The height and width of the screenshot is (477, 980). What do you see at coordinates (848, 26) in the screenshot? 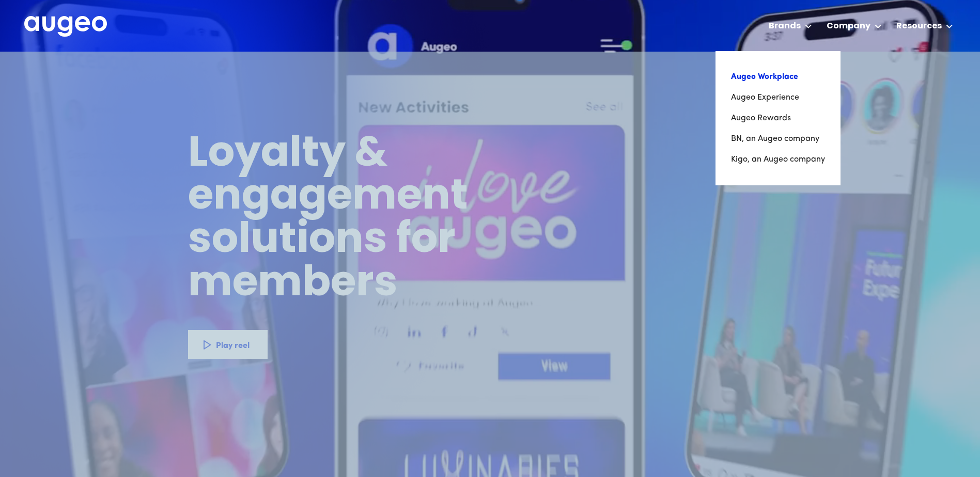
I see `div: Company` at bounding box center [848, 26].